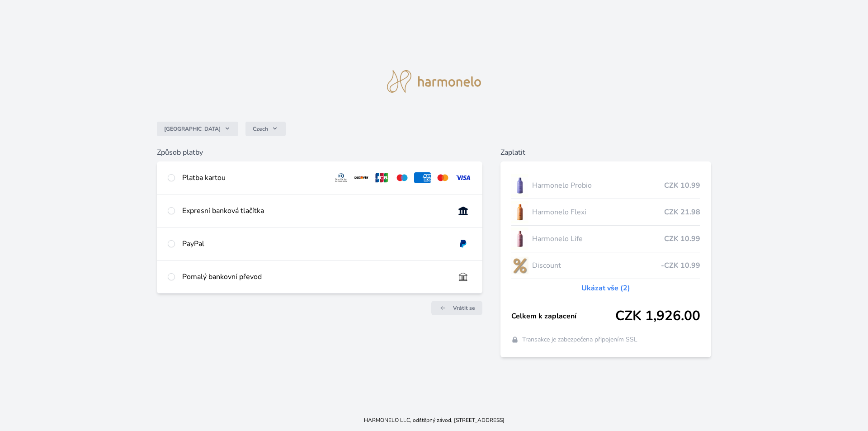 The width and height of the screenshot is (868, 431). I want to click on span: -CZK 10.99, so click(680, 266).